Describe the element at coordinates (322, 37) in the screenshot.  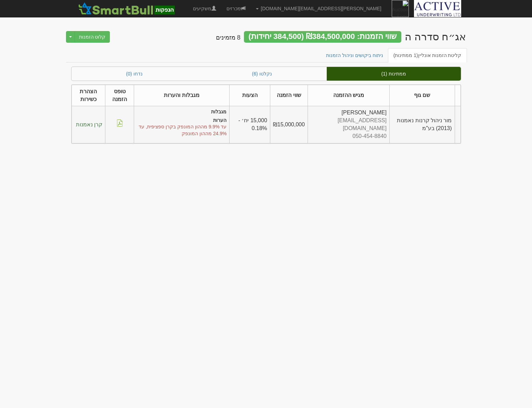
I see `div: שווי הזמנות: ₪384,500,000 (384,500 יחידות)` at that location.